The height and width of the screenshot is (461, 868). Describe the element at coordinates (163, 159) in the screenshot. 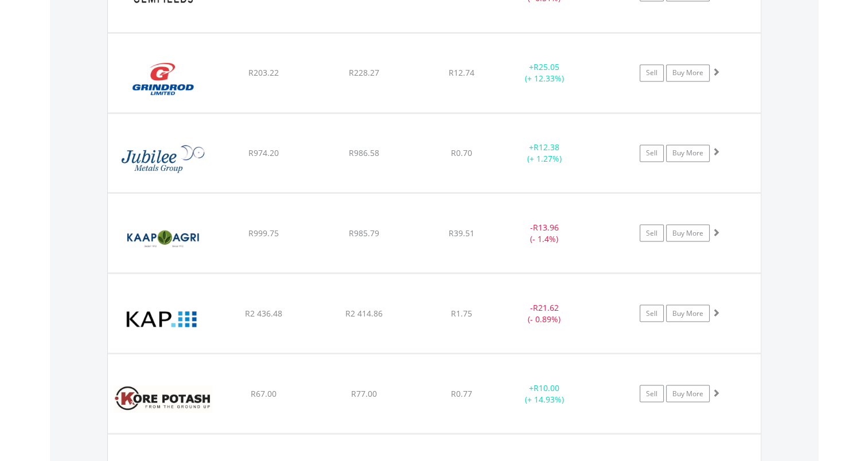

I see `img: EQU.ZA.JBL.png` at that location.